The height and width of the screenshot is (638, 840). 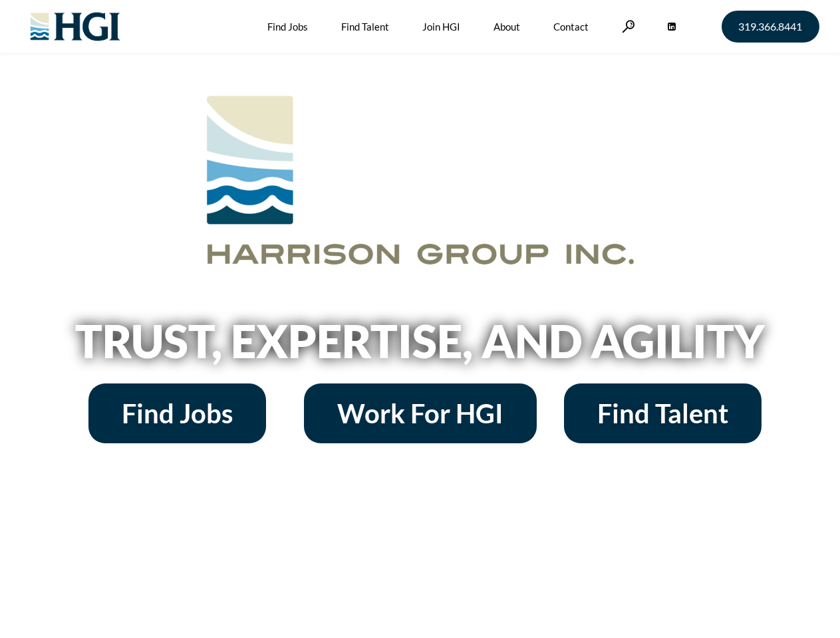 What do you see at coordinates (420, 341) in the screenshot?
I see `h2: Trust, Expertise, and Agility` at bounding box center [420, 341].